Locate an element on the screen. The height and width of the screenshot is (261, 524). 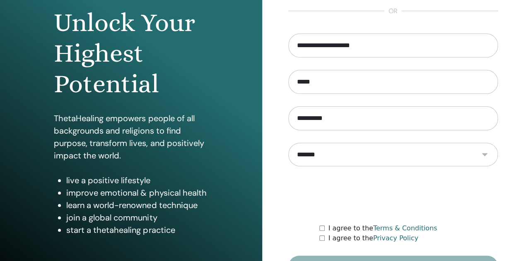
h1: Unlock Your Highest Potential is located at coordinates (131, 53).